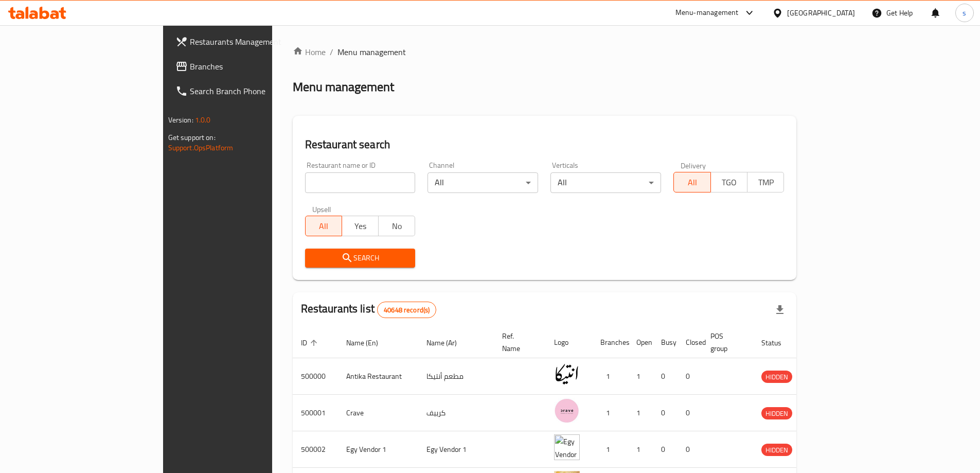 The height and width of the screenshot is (473, 980). I want to click on div: Export file, so click(780, 310).